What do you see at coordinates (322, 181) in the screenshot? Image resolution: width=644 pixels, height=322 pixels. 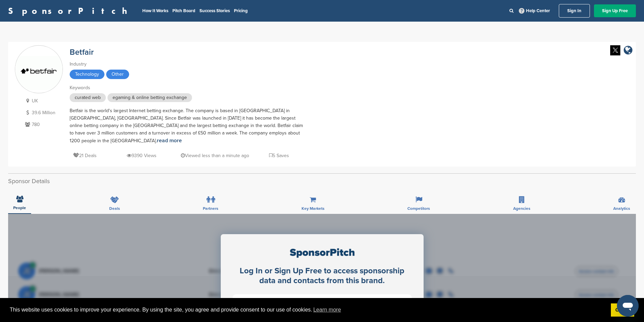 I see `h2: Sponsor Details` at bounding box center [322, 181].